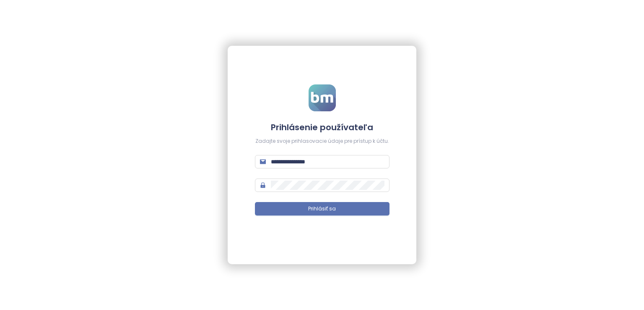  Describe the element at coordinates (263, 162) in the screenshot. I see `span: mail` at that location.